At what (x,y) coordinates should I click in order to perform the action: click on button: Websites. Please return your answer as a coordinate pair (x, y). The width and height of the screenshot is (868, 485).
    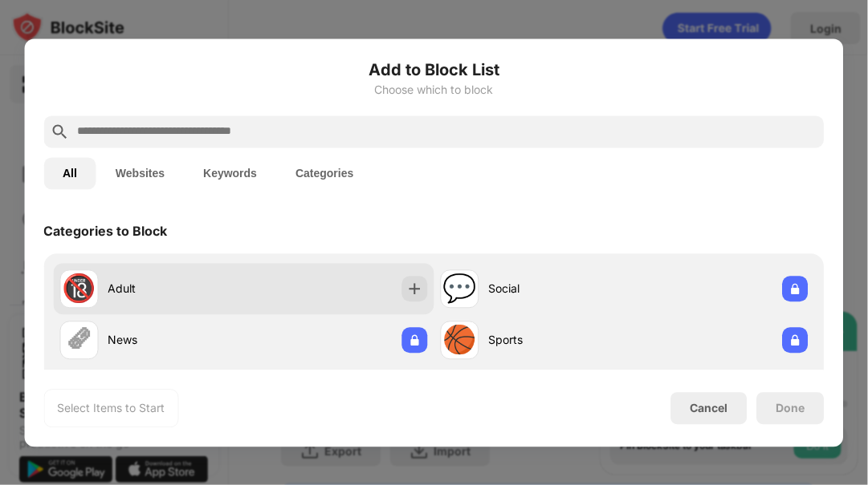
    Looking at the image, I should click on (140, 174).